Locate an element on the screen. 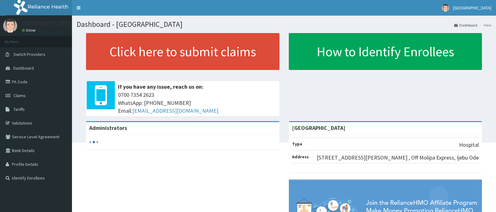 Image resolution: width=496 pixels, height=212 pixels. b: Type is located at coordinates (297, 144).